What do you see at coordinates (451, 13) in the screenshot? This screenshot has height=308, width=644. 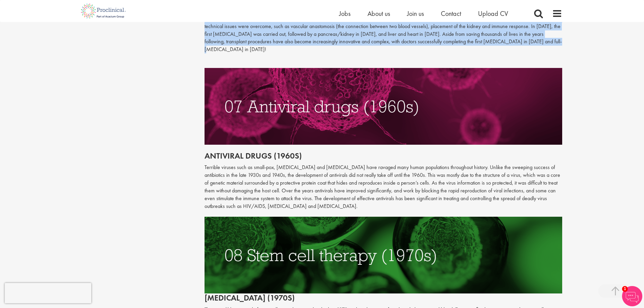 I see `a: Contact` at bounding box center [451, 13].